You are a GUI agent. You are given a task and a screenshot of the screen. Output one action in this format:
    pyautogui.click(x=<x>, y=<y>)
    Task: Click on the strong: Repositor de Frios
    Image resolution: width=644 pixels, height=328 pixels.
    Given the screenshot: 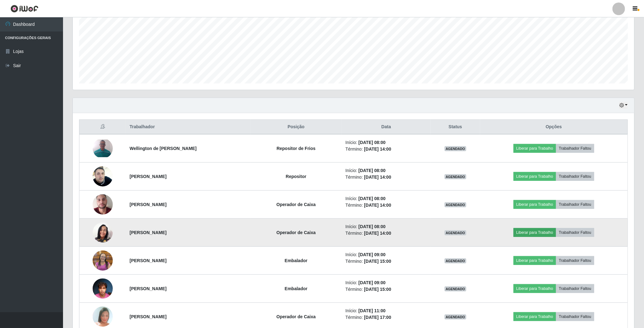 What is the action you would take?
    pyautogui.click(x=297, y=149)
    